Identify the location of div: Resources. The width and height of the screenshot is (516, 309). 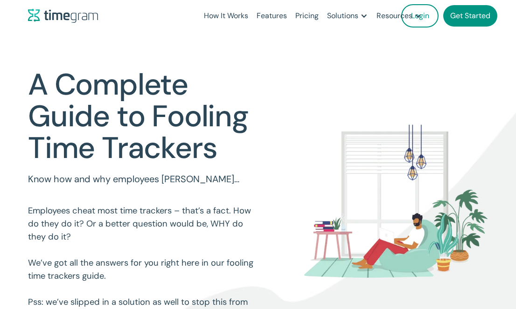
(394, 16).